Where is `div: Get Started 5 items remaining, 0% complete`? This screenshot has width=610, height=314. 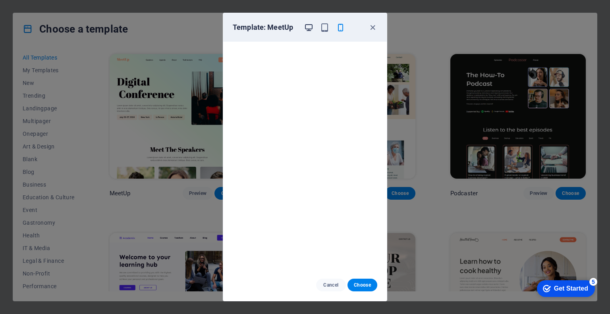 div: Get Started 5 items remaining, 0% complete is located at coordinates (33, 12).